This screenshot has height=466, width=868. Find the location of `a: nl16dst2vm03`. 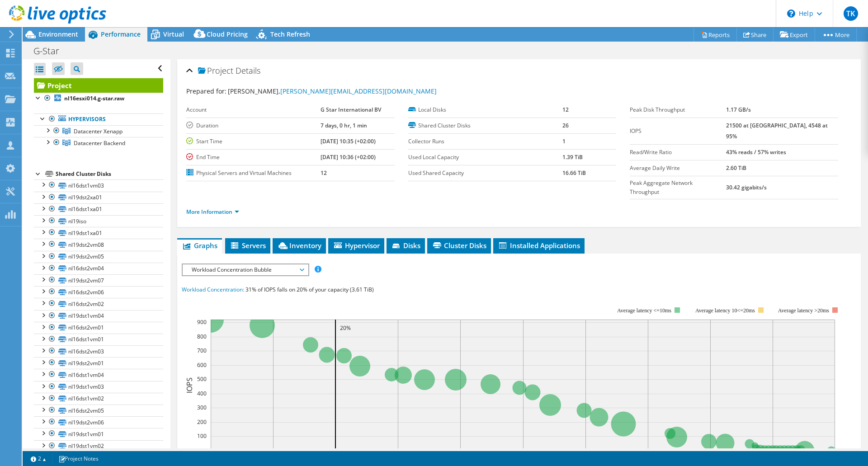

a: nl16dst2vm03 is located at coordinates (99, 351).